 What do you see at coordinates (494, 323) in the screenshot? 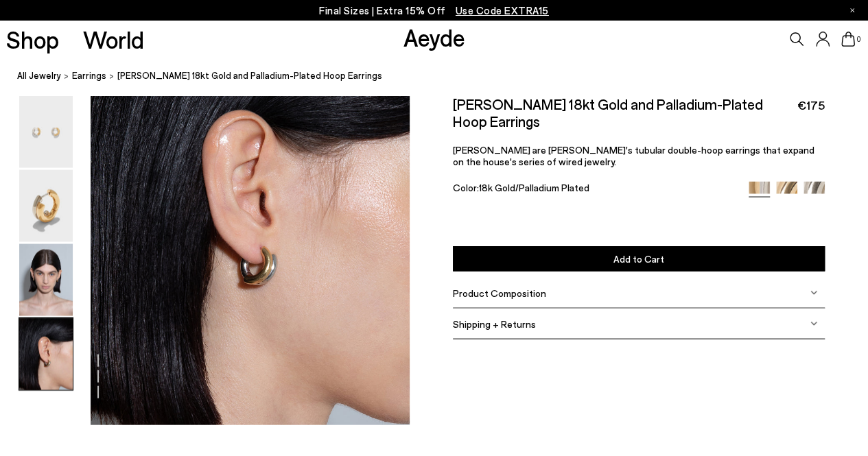
I see `span: Shipping + Returns` at bounding box center [494, 323].